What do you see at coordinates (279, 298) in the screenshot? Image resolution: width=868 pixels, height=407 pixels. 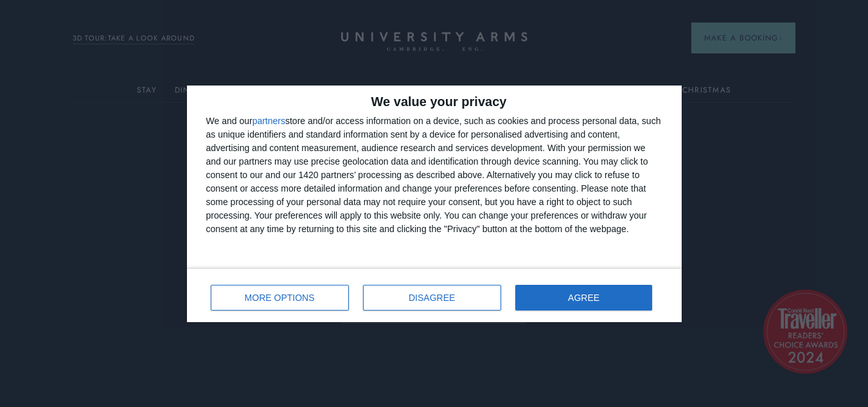 I see `button: MORE OPTIONS` at bounding box center [279, 298].